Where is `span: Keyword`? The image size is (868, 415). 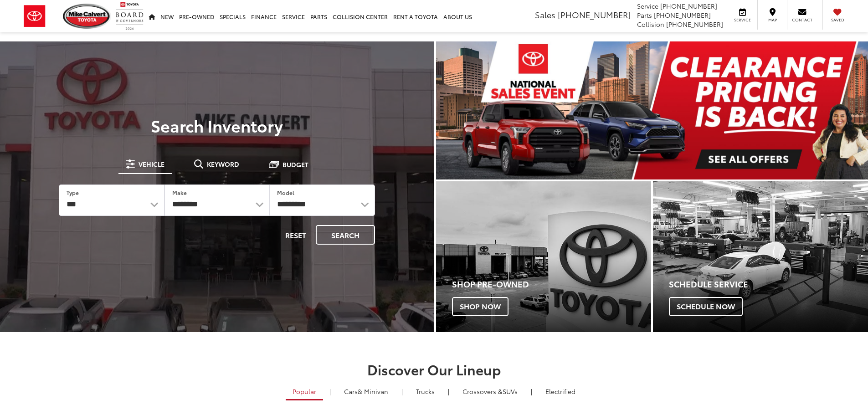 span: Keyword is located at coordinates (223, 164).